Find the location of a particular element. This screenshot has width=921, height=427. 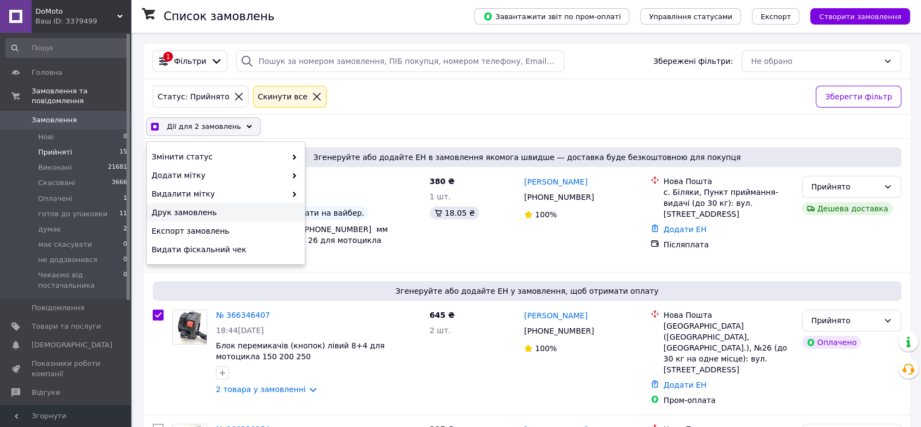

span: думає is located at coordinates (50, 229).